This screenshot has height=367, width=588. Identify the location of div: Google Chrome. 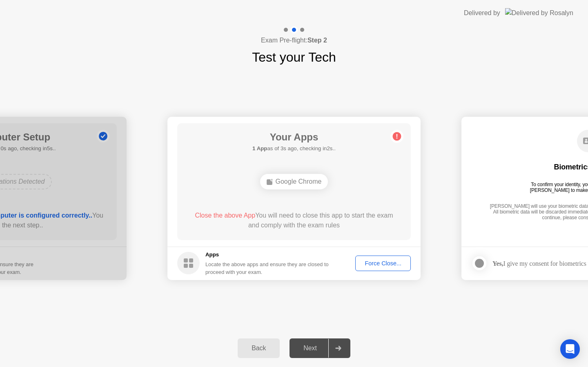
(294, 182).